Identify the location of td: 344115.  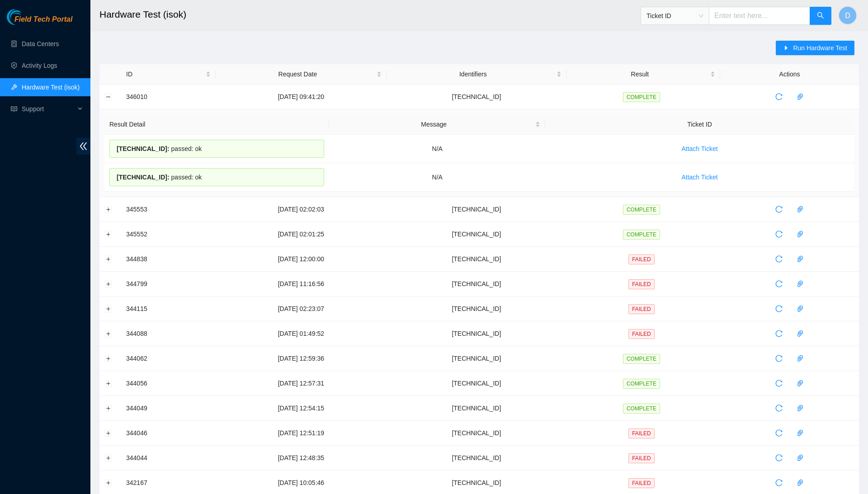
(168, 308).